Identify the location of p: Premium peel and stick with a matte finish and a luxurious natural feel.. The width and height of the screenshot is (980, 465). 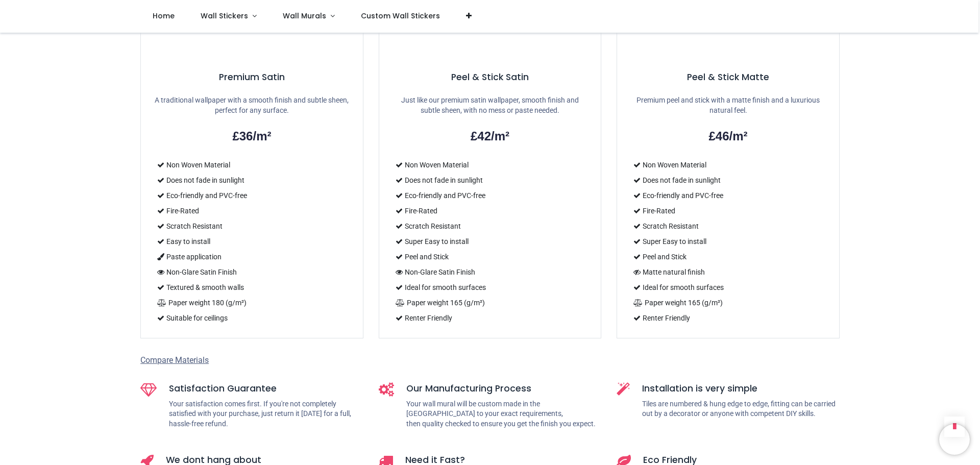
(728, 105).